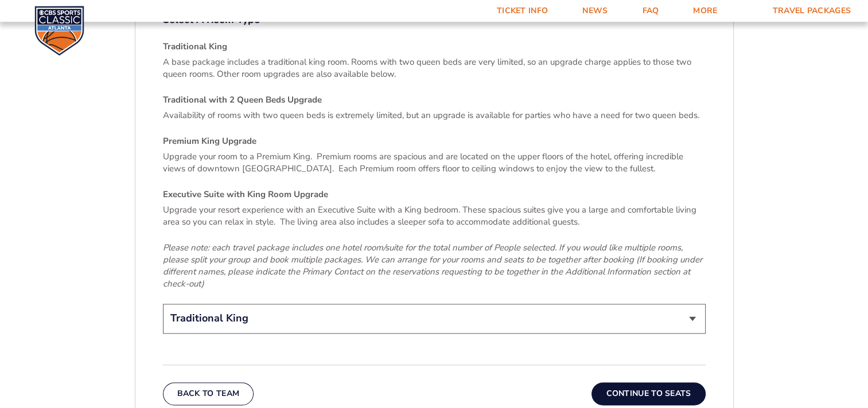  I want to click on h4: Premium King Upgrade, so click(434, 141).